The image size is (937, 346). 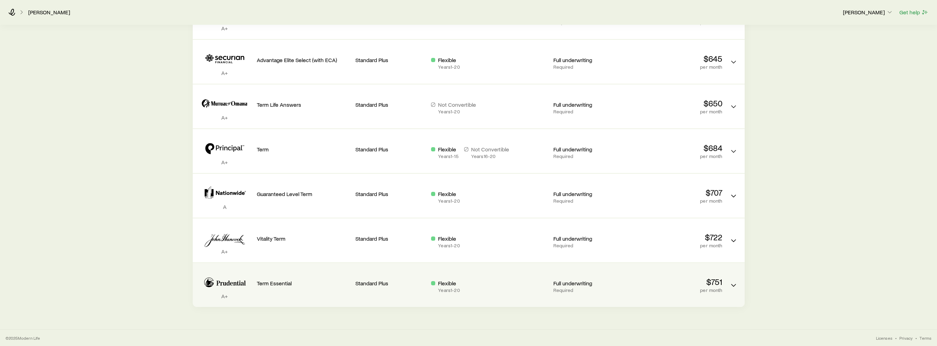 I want to click on p: Term, so click(x=304, y=149).